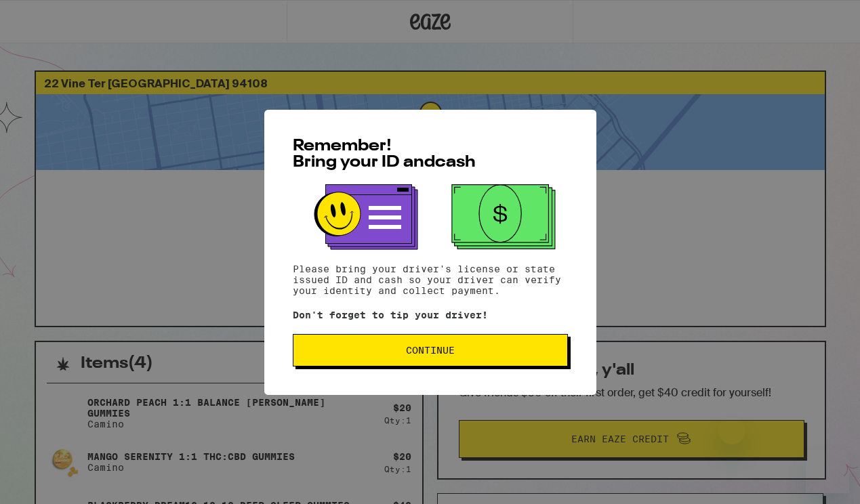 This screenshot has width=860, height=504. What do you see at coordinates (430, 350) in the screenshot?
I see `button: Continue` at bounding box center [430, 350].